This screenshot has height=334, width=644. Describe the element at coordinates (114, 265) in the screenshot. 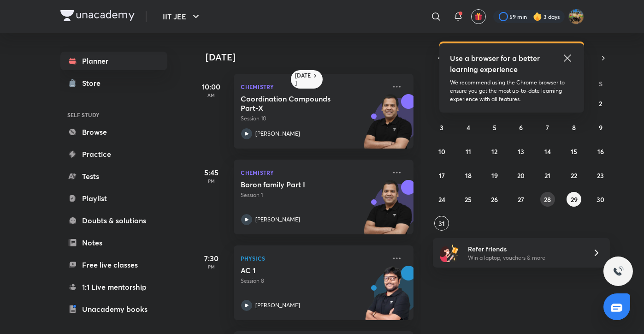

I see `a: Free live classes` at that location.